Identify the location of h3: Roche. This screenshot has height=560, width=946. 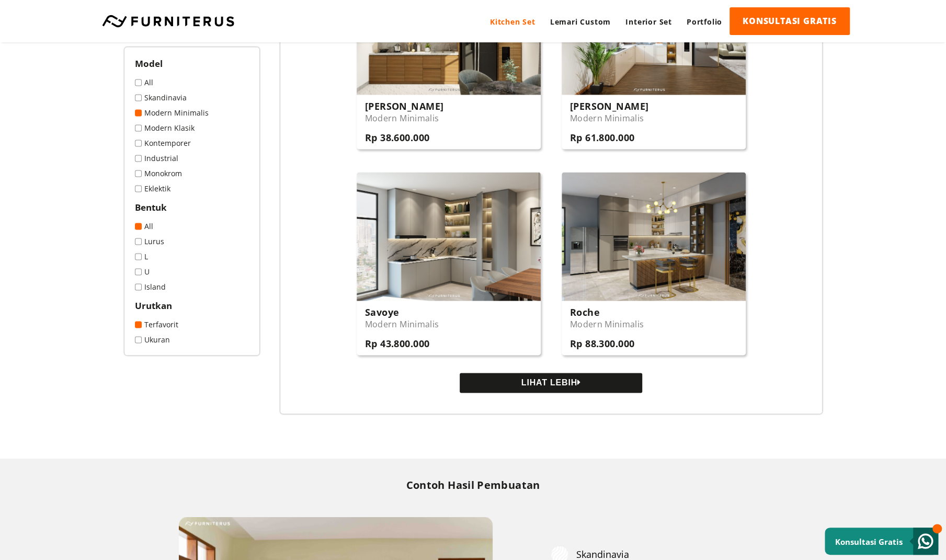
(607, 312).